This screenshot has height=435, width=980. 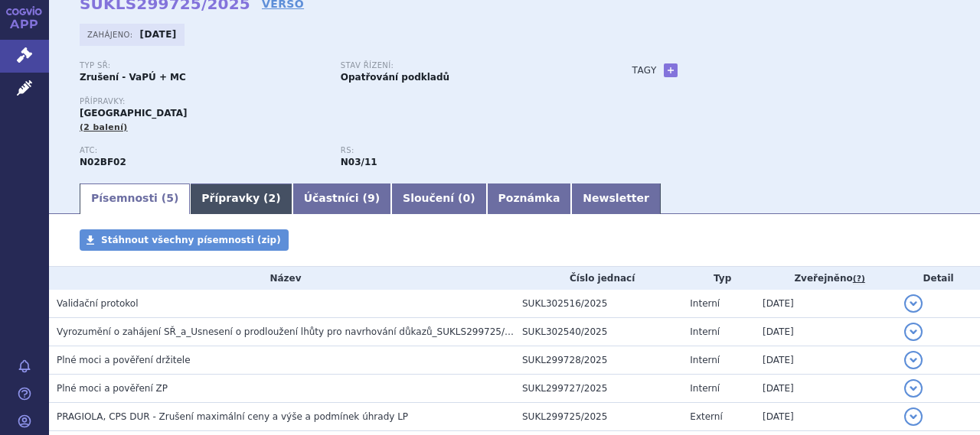 I want to click on span: PRAGIOLA, CPS DUR - Zrušení maximální ceny a výše a podmínek úhrady LP, so click(x=232, y=416).